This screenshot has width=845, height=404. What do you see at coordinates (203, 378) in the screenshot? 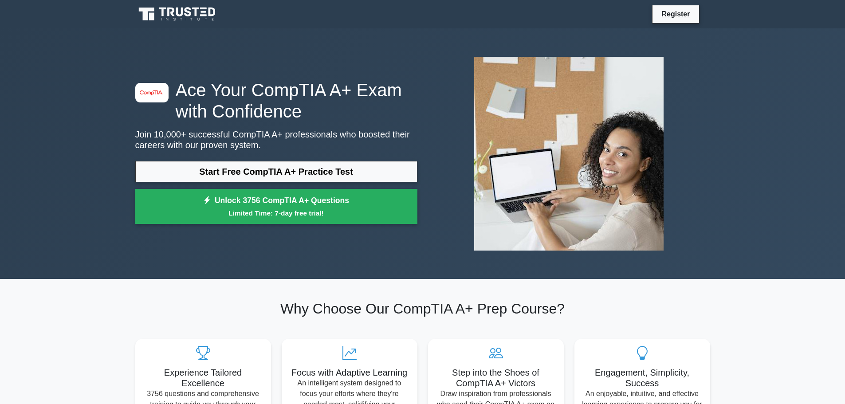
I see `h5: Experience Tailored Excellence` at bounding box center [203, 378].